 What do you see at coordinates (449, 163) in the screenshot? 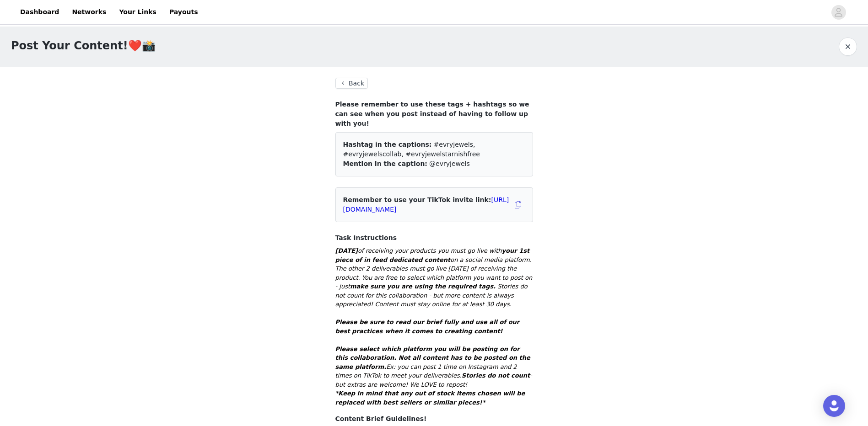
I see `span: @evryjewels` at bounding box center [449, 163].